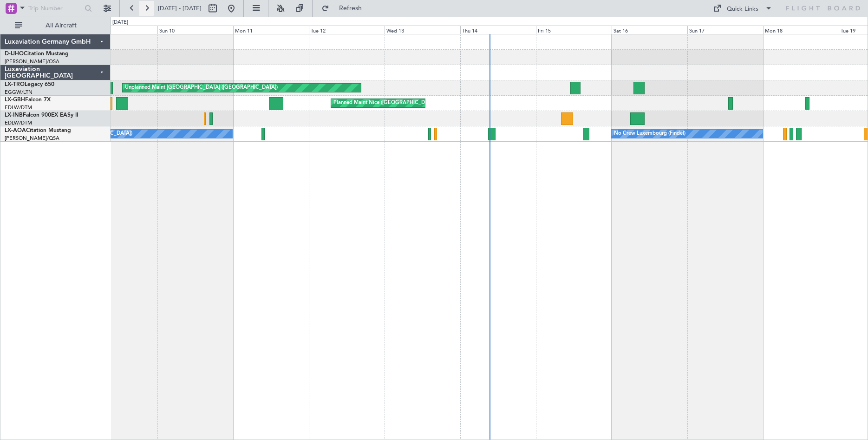 This screenshot has width=868, height=440. Describe the element at coordinates (28, 100) in the screenshot. I see `a: LX-GBHFalcon 7X` at that location.